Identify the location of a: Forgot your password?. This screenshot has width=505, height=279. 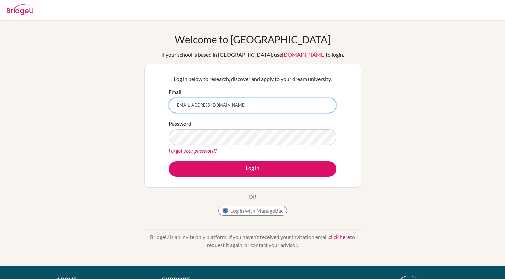
(193, 150).